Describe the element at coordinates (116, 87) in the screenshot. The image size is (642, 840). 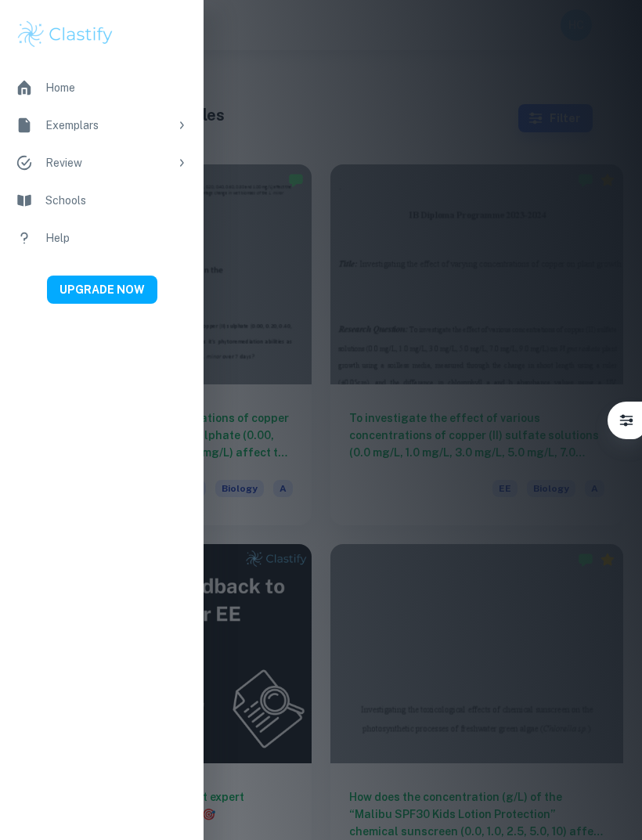
I see `div: Home` at that location.